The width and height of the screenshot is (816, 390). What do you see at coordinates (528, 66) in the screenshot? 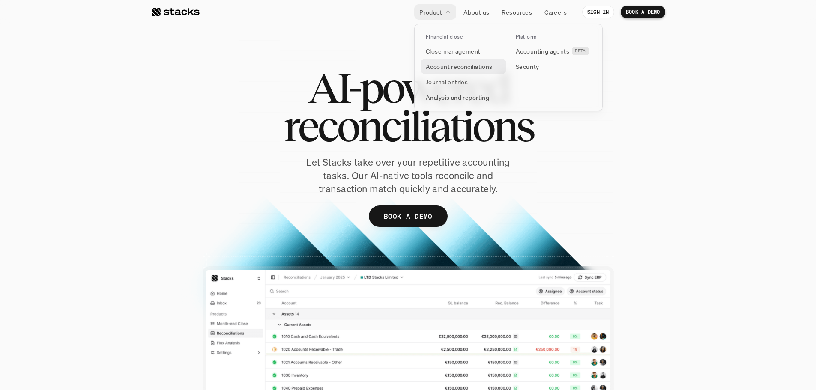
I see `p: Security` at bounding box center [528, 66].